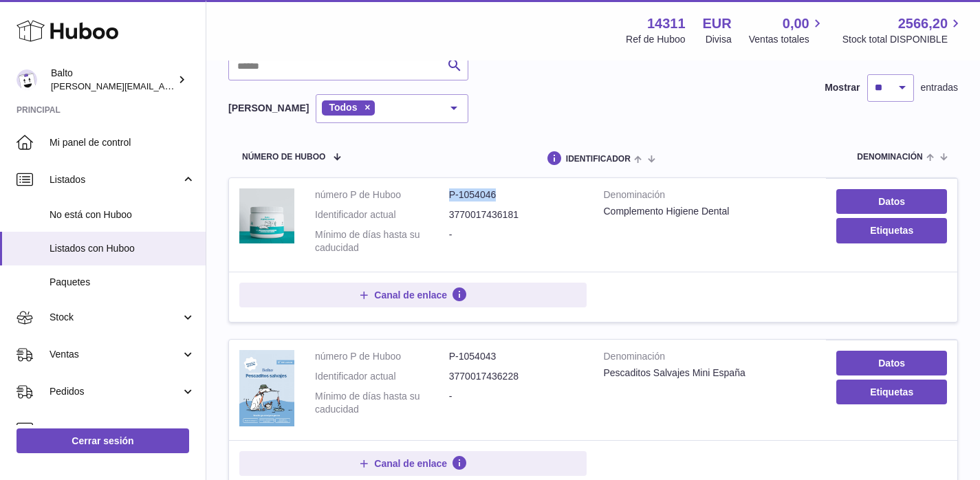  I want to click on span: Pedidos, so click(114, 391).